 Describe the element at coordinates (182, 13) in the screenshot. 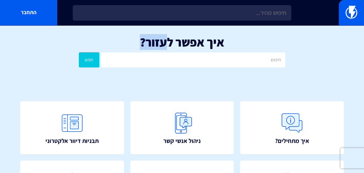

I see `input: חיפוש מהיר...` at that location.